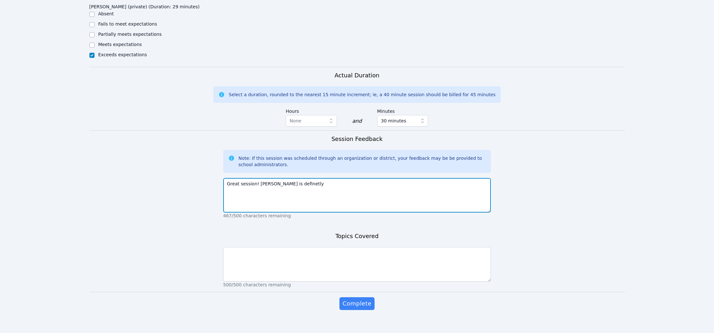 The image size is (714, 333). What do you see at coordinates (357, 121) in the screenshot?
I see `div: and` at bounding box center [357, 121].